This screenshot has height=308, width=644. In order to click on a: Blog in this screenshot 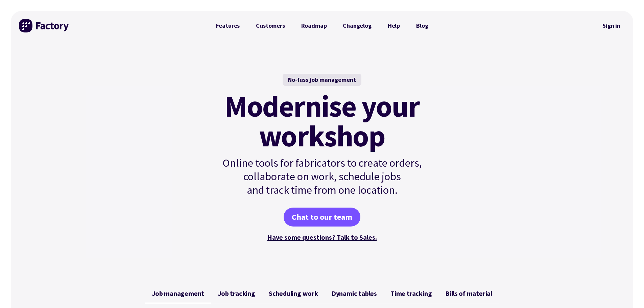, I will do `click(422, 26)`.